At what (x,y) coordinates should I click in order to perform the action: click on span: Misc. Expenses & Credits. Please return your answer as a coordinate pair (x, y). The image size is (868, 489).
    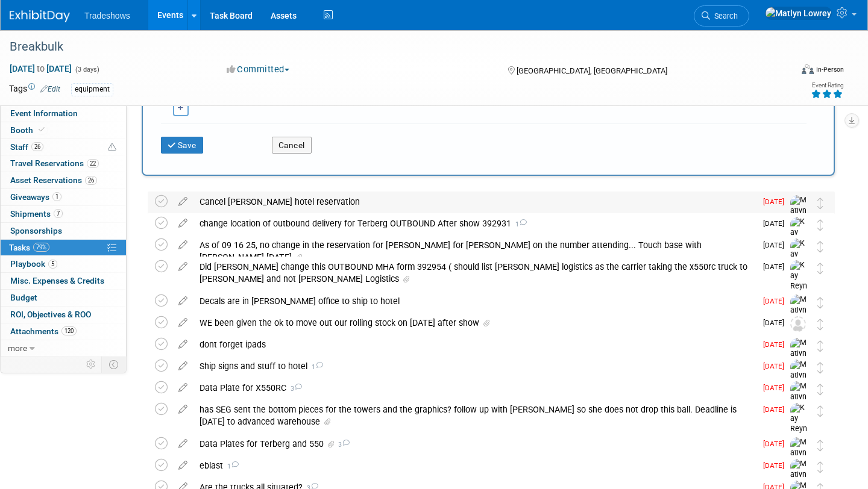
    Looking at the image, I should click on (57, 281).